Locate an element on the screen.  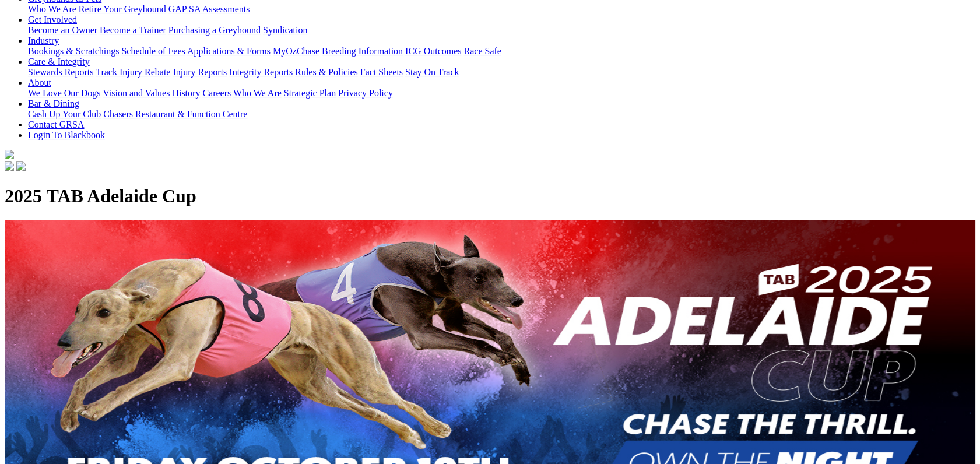
a: Vision and Values is located at coordinates (136, 93).